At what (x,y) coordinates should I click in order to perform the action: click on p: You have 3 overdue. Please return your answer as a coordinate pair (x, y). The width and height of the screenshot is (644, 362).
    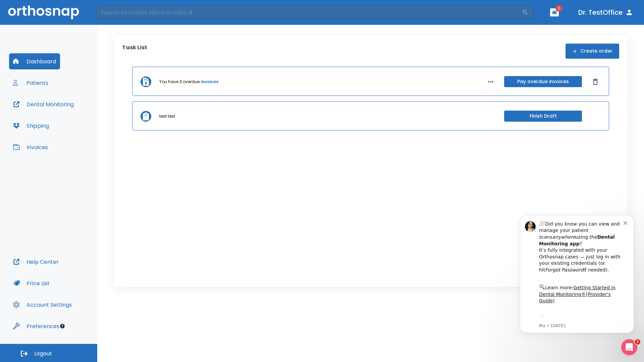
    Looking at the image, I should click on (180, 82).